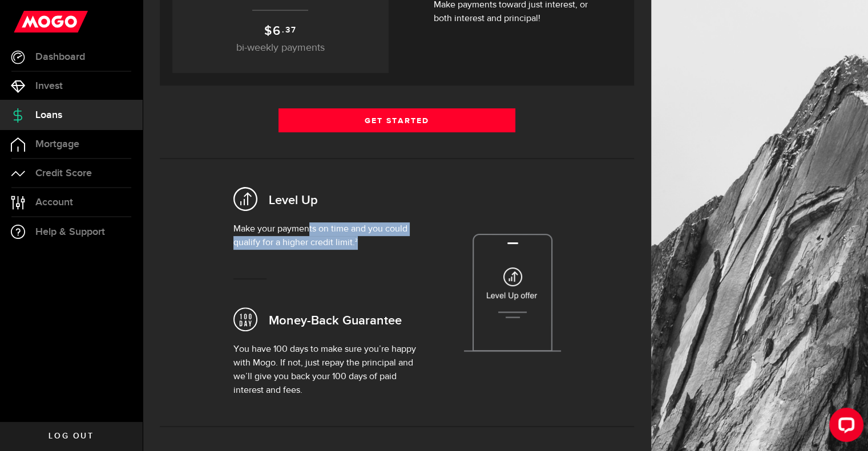 This screenshot has height=451, width=868. Describe the element at coordinates (277, 30) in the screenshot. I see `span: 6` at that location.